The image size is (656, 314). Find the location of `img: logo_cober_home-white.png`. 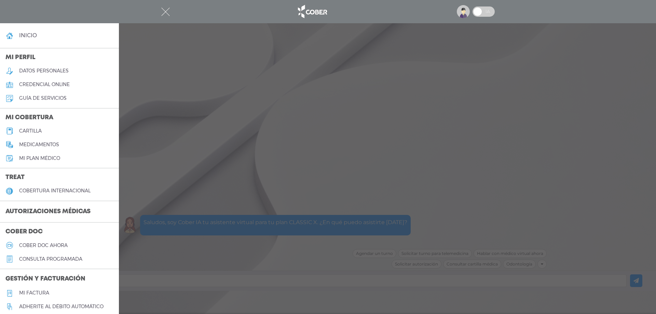

img: logo_cober_home-white.png is located at coordinates (312, 12).